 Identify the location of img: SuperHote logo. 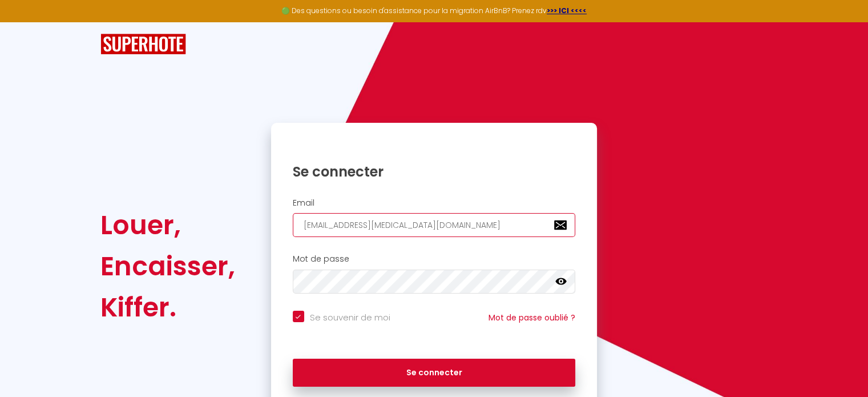
(143, 44).